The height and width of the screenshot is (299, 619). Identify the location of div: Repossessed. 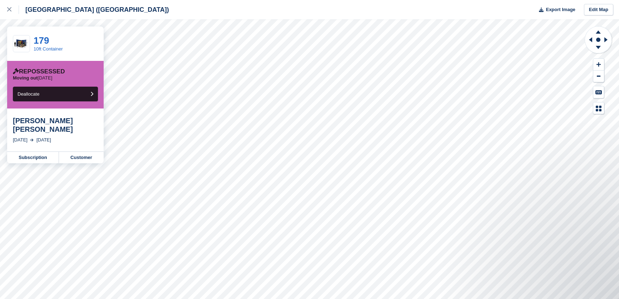
(39, 72).